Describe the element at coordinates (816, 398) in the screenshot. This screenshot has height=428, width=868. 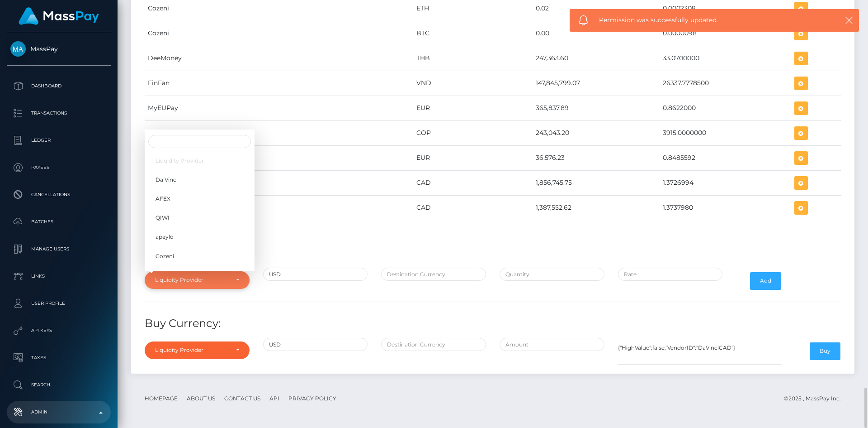
I see `div: © 2025 , MassPay Inc.` at that location.